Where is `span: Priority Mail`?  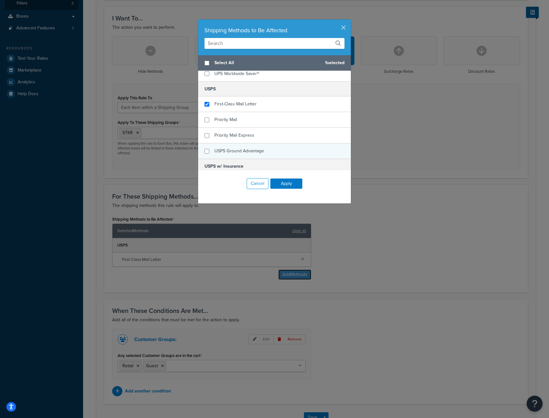
span: Priority Mail is located at coordinates (225, 119).